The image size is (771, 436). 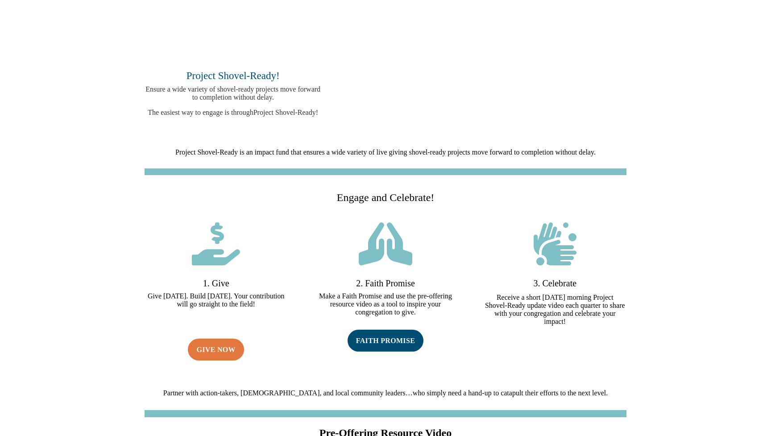 What do you see at coordinates (216, 285) in the screenshot?
I see `h3: 1. Give` at bounding box center [216, 285].